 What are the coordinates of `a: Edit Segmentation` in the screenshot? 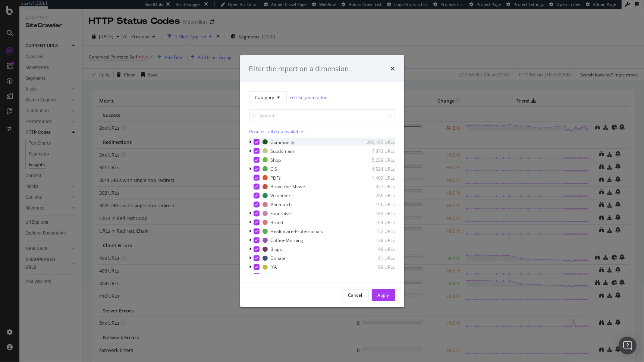 It's located at (309, 97).